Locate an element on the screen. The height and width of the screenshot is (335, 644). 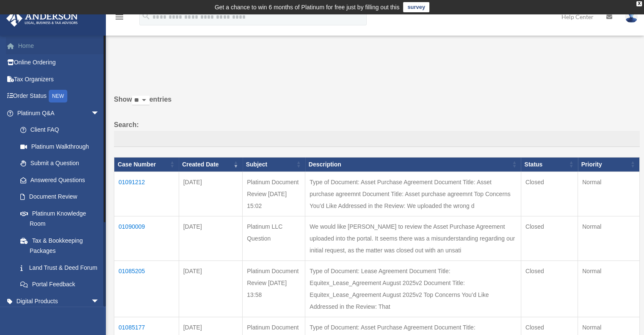
th: Description: activate to sort column ascending is located at coordinates (413, 164).